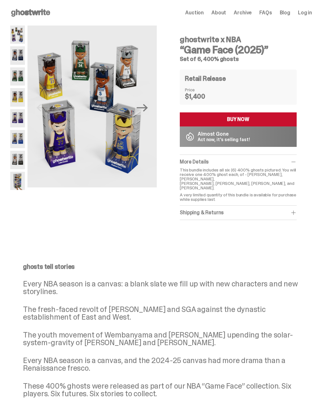 The image size is (327, 402). Describe the element at coordinates (305, 13) in the screenshot. I see `a: Log in` at that location.